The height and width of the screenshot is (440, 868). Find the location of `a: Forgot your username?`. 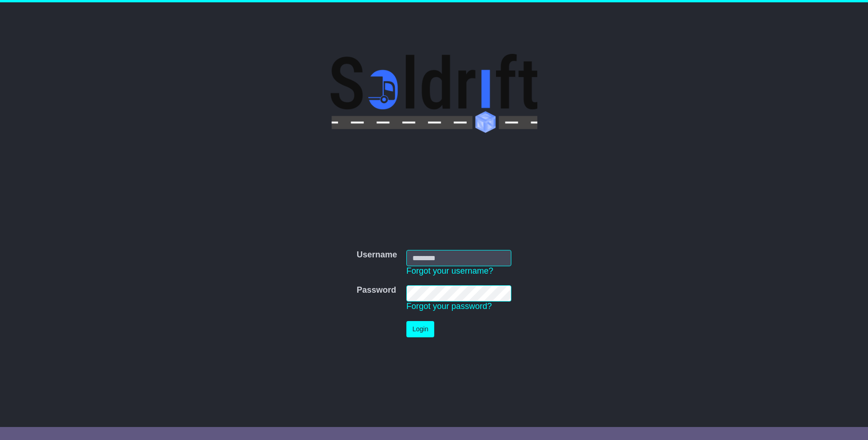

a: Forgot your username? is located at coordinates (450, 271).